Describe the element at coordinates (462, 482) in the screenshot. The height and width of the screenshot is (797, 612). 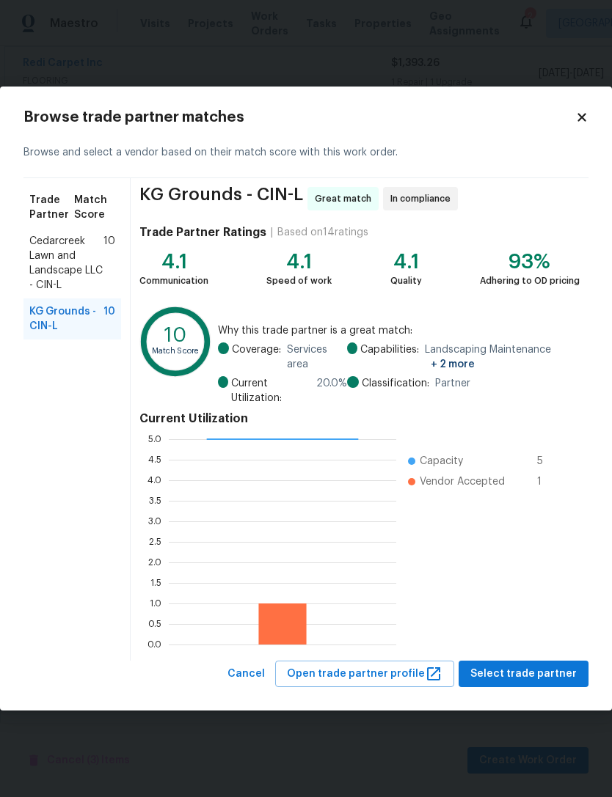
I see `span: Vendor Accepted` at that location.